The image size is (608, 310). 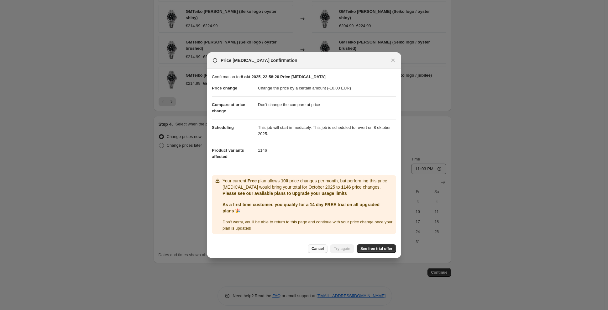 I want to click on dd: 1146, so click(x=327, y=150).